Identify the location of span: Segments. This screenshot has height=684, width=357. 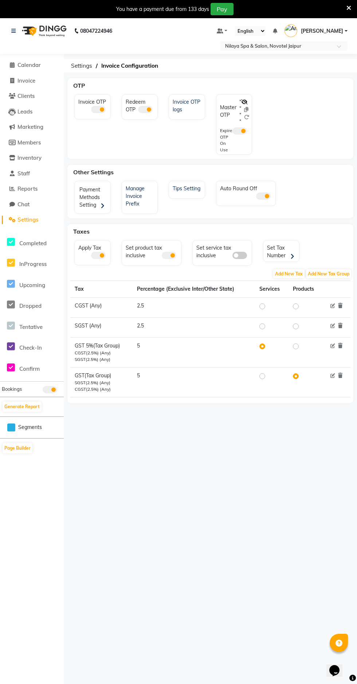
(30, 427).